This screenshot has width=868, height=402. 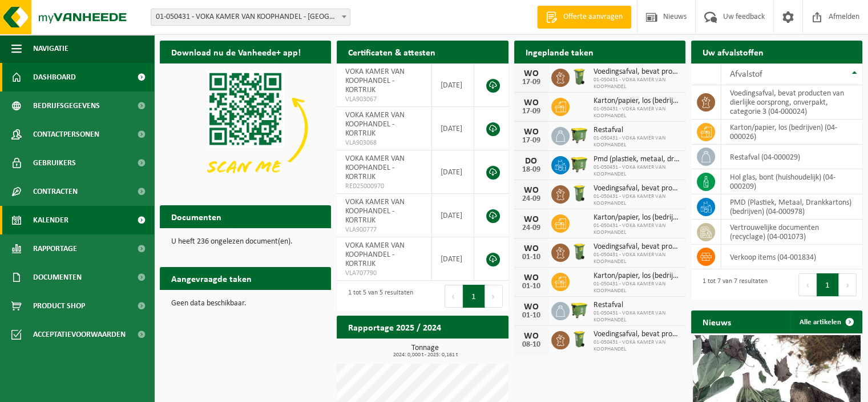 What do you see at coordinates (466, 350) in the screenshot?
I see `a: Bekijk rapportage` at bounding box center [466, 350].